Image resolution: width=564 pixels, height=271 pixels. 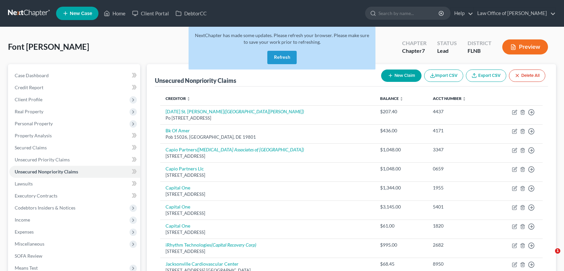 I want to click on span: Secured Claims, so click(x=31, y=147).